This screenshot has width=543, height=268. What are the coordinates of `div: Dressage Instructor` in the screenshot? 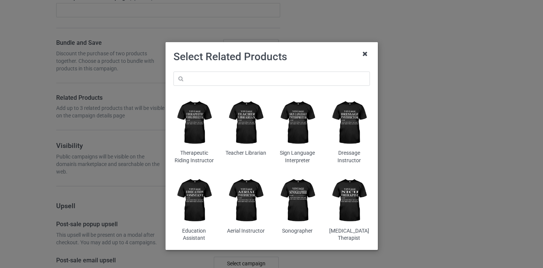 It's located at (349, 157).